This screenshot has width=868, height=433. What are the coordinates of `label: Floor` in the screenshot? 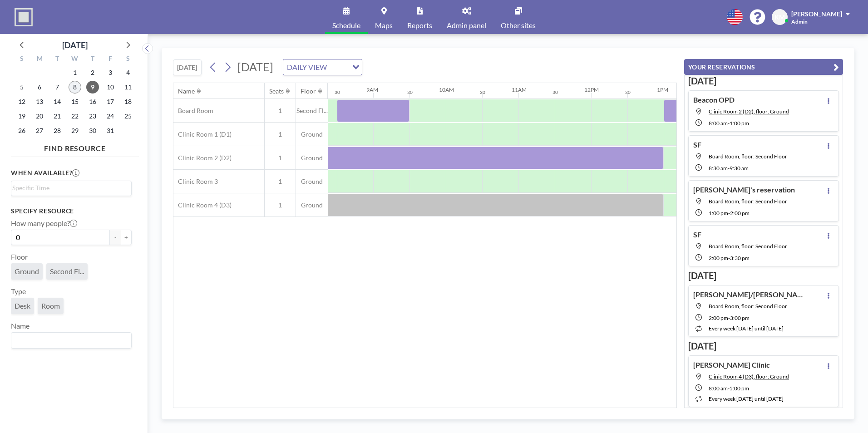 It's located at (19, 257).